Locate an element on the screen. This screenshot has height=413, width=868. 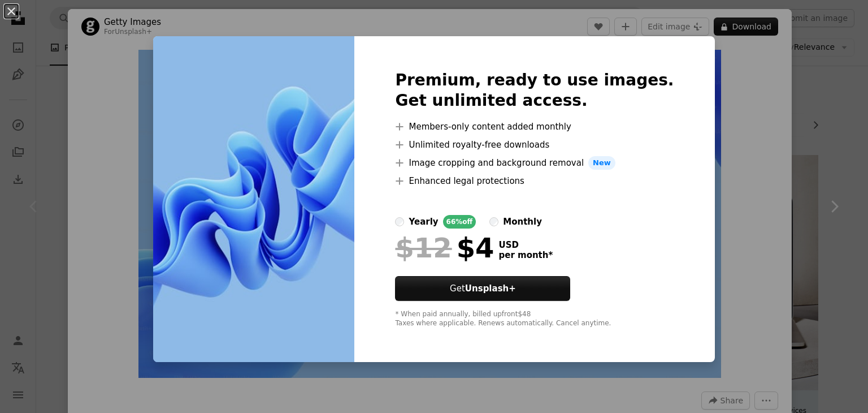
div: * When paid annually, billed upfront $48 Taxes where applicable. Renews automatically. Cancel any... is located at coordinates (534, 319).